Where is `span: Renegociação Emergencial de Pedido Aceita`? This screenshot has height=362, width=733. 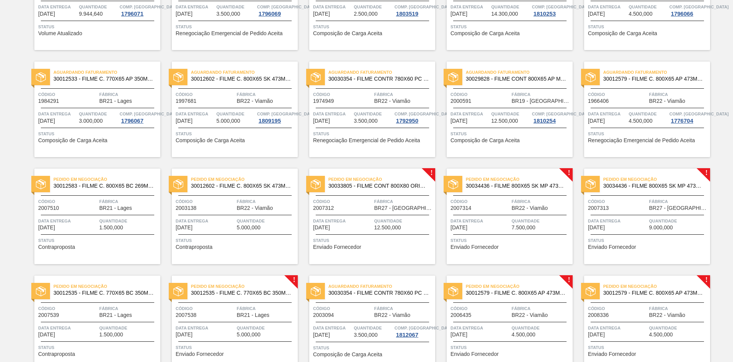 span: Renegociação Emergencial de Pedido Aceita is located at coordinates (642, 140).